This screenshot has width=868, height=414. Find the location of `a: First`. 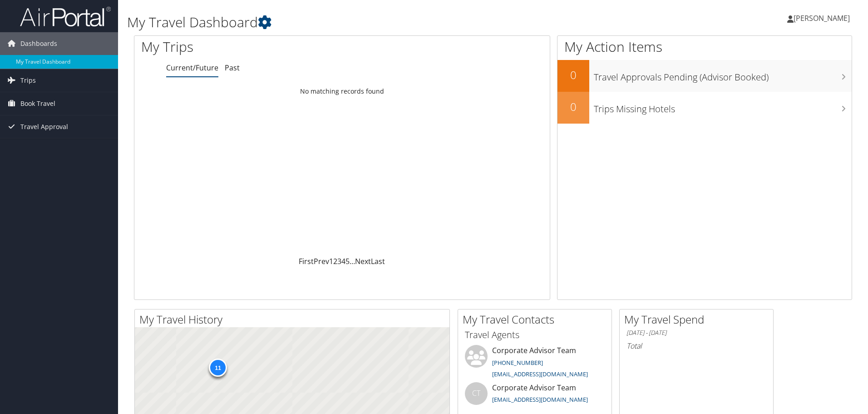

a: First is located at coordinates (306, 261).